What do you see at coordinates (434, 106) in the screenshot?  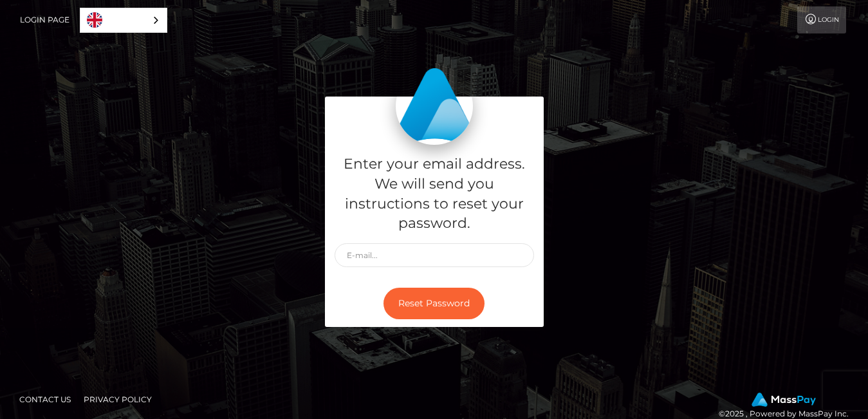 I see `img: MassPay Login` at bounding box center [434, 106].